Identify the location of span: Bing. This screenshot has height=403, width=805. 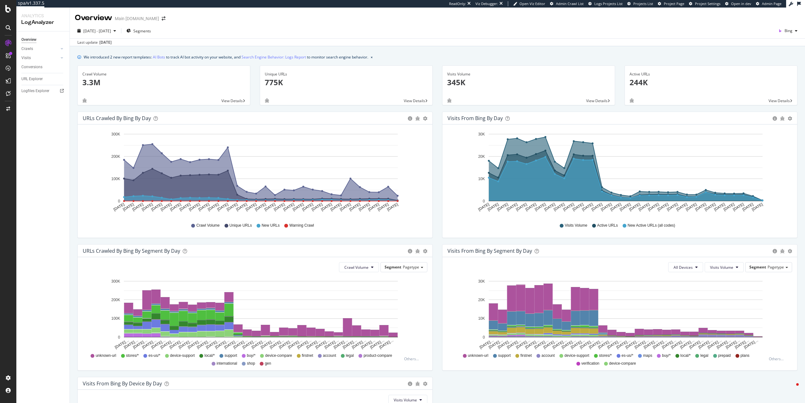
(788, 31).